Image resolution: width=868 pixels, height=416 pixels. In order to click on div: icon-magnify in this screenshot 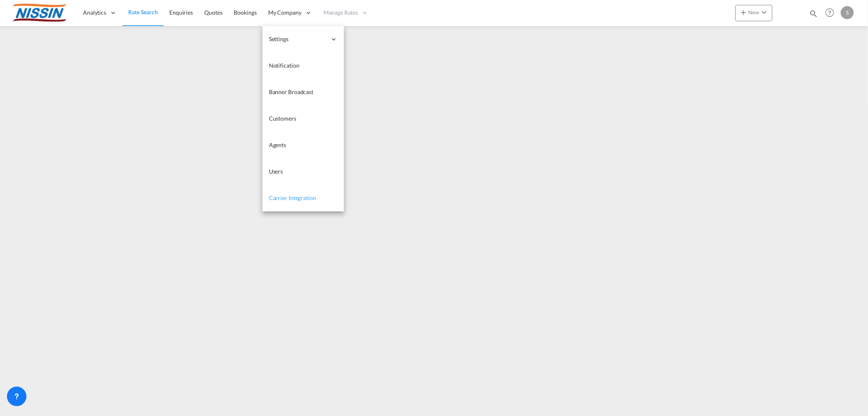, I will do `click(813, 15)`.